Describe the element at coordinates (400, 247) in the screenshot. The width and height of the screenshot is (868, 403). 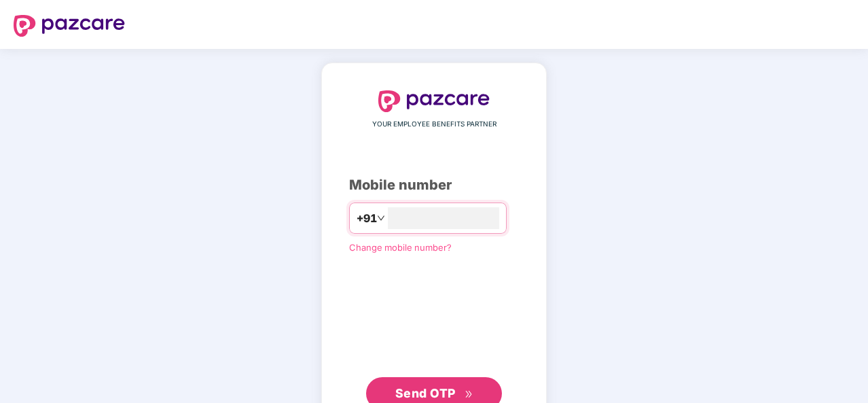
I see `a: Change mobile number?` at that location.